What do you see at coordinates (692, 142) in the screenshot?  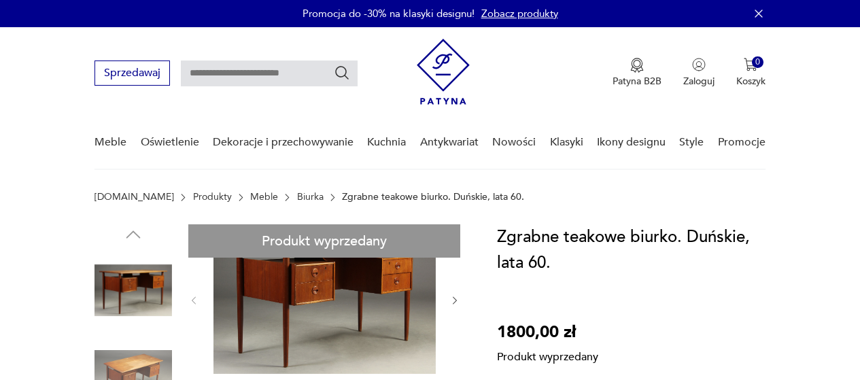 I see `a: Style` at bounding box center [692, 142].